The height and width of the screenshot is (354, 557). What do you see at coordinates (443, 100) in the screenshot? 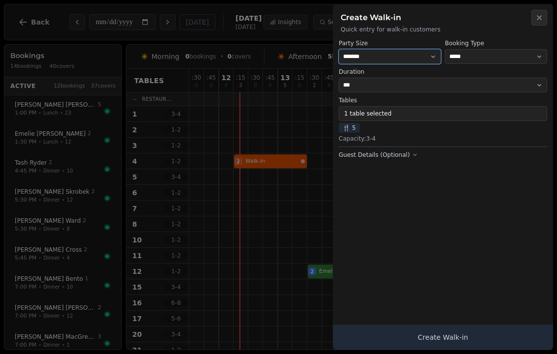
I see `label: Tables` at bounding box center [443, 100].